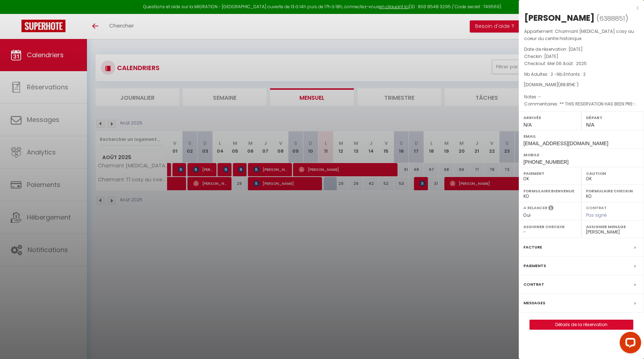  Describe the element at coordinates (550, 191) in the screenshot. I see `label: Formulaire Bienvenue` at that location.